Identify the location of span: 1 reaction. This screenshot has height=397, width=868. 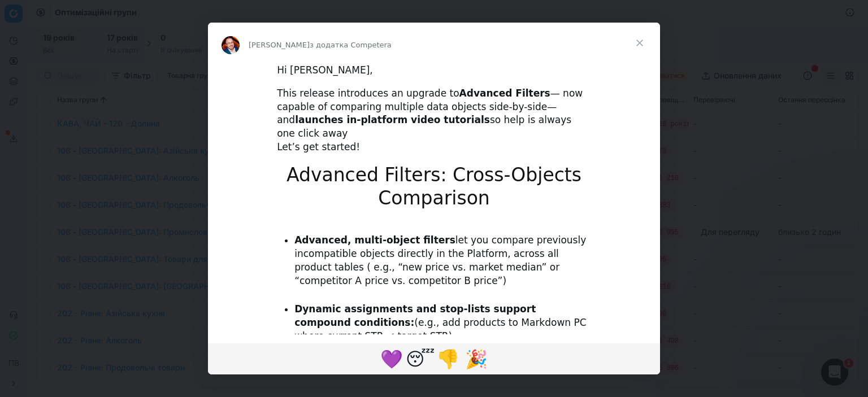
(448, 359).